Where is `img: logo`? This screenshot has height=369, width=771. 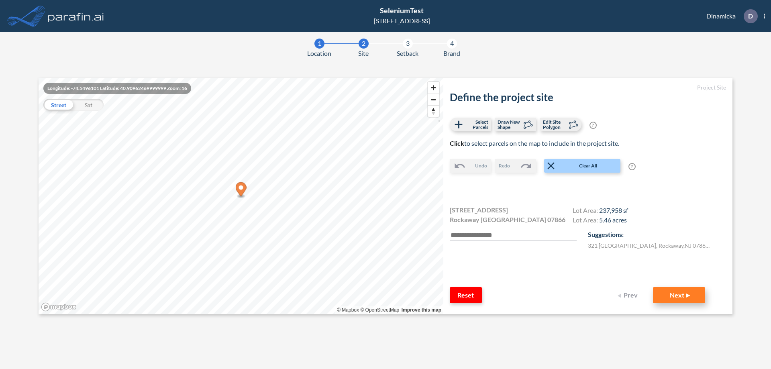 img: logo is located at coordinates (76, 16).